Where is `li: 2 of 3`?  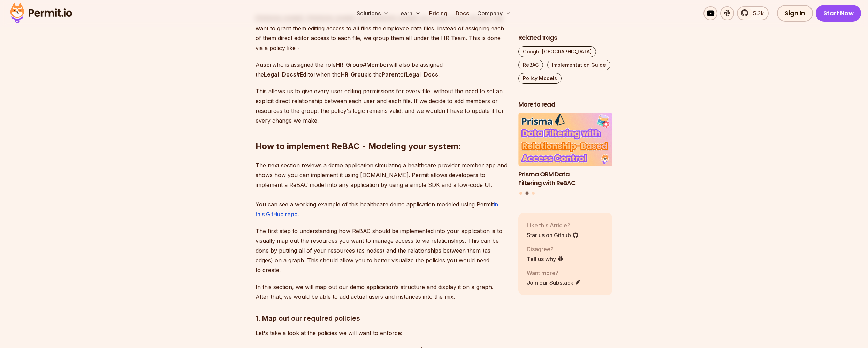 li: 2 of 3 is located at coordinates (565, 150).